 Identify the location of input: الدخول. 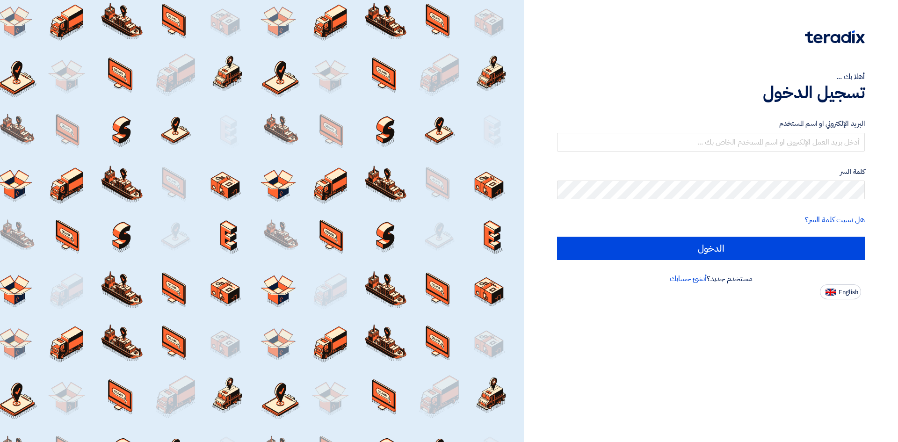
(711, 248).